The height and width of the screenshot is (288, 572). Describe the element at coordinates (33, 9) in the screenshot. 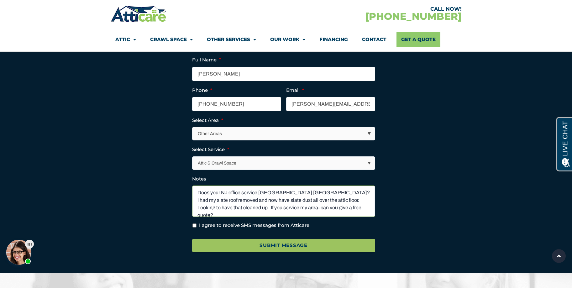

I see `span: Opens a chat window` at that location.